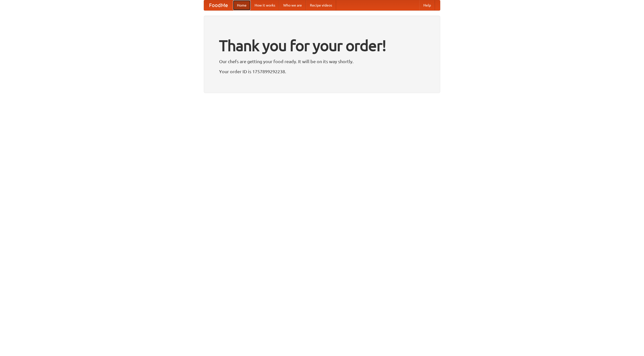  I want to click on p: Our chefs are getting your food ready. It will be on its way shortly., so click(322, 61).